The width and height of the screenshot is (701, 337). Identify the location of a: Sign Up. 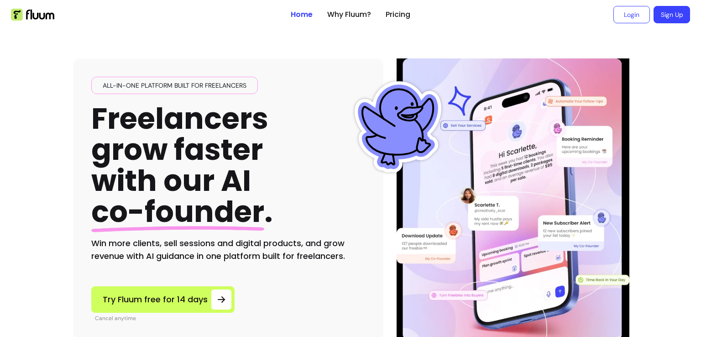
(671, 15).